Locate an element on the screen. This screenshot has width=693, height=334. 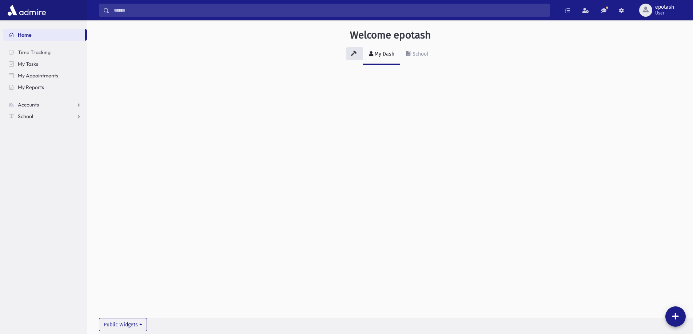
a: Home is located at coordinates (44, 35).